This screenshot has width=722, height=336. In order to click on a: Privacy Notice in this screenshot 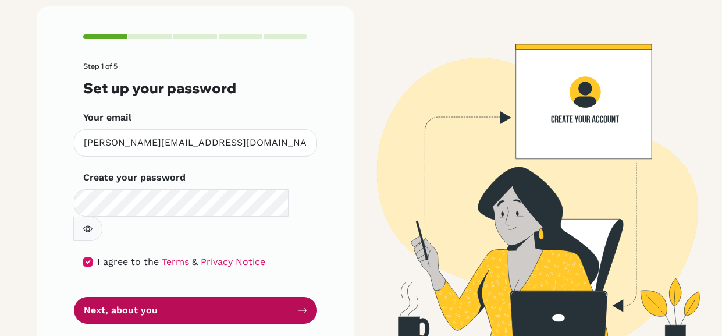, I will do `click(233, 261)`.